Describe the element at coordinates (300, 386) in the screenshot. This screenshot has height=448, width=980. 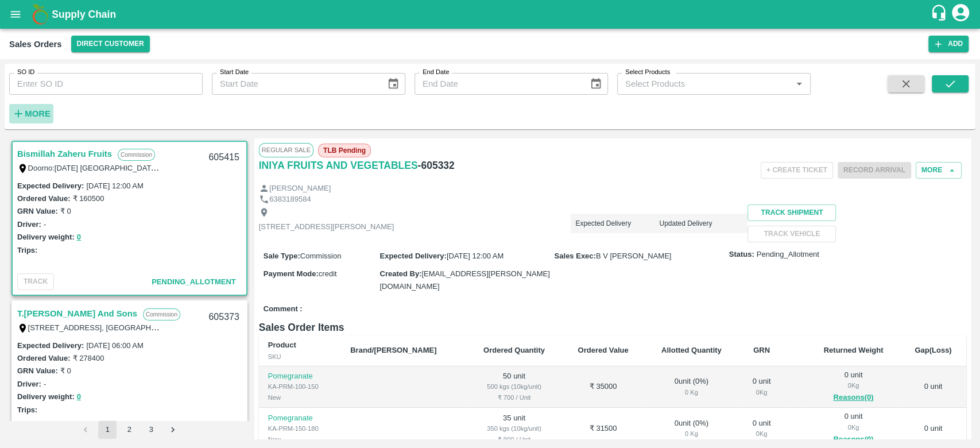
I see `div: KA-PRM-100-150` at that location.